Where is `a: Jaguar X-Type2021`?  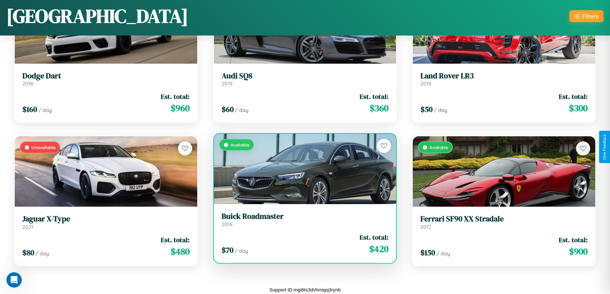
a: Jaguar X-Type2021 is located at coordinates (106, 222).